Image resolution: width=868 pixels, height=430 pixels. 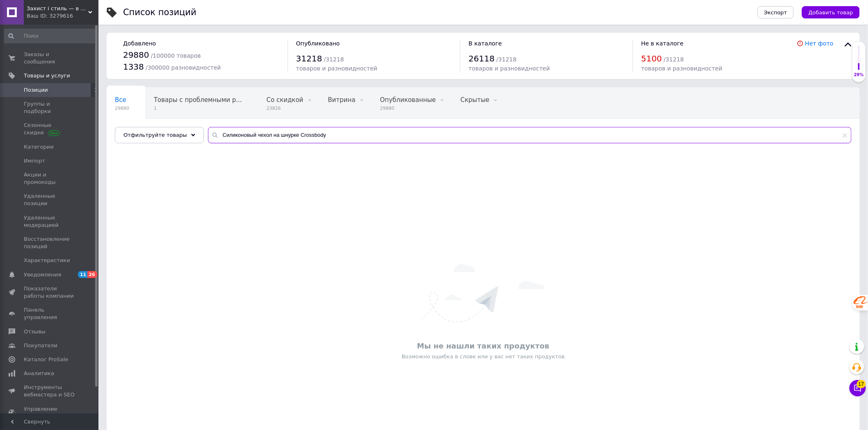 I want to click on span: Категории, so click(x=39, y=147).